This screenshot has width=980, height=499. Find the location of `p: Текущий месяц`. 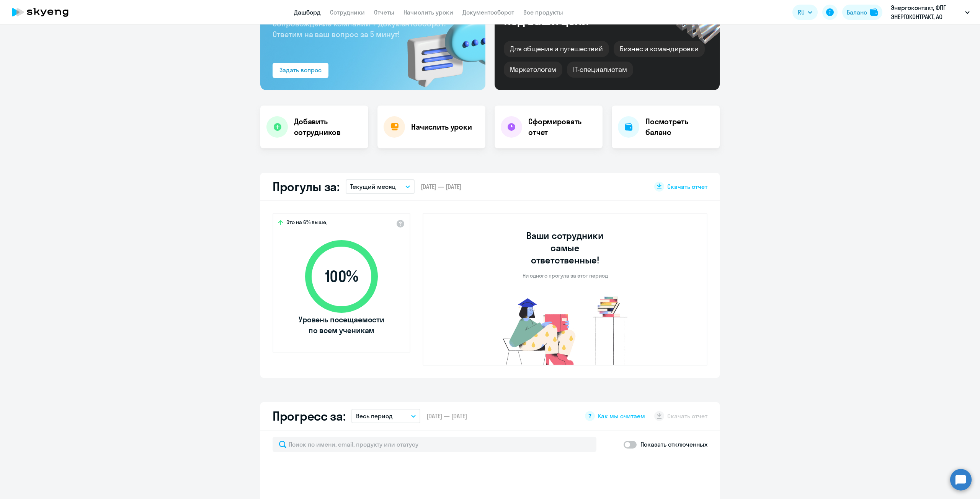

p: Текущий месяц is located at coordinates (373, 187).